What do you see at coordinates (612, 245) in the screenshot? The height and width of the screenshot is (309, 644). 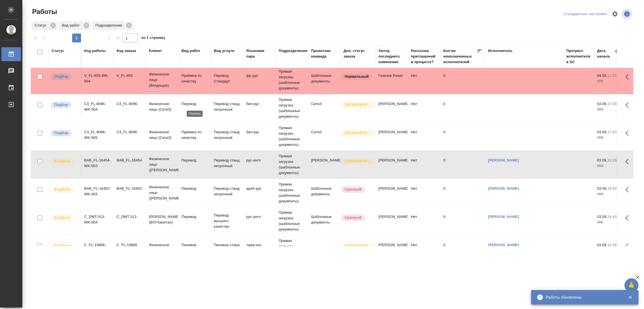 I see `p: 14:38` at bounding box center [612, 245].